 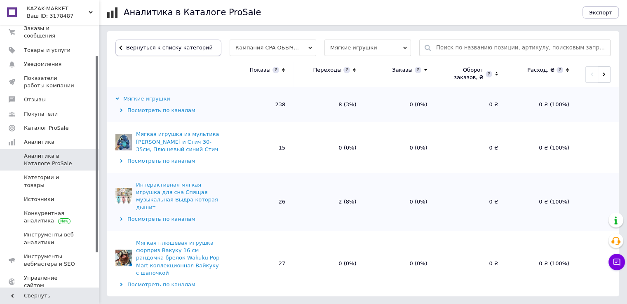 I want to click on img: Мягкая плюшевая игрушка сюрприз Вакуку 16 см рандомка брелок Wakuku Pop Mart коллекционная Вайкук..., so click(x=124, y=258).